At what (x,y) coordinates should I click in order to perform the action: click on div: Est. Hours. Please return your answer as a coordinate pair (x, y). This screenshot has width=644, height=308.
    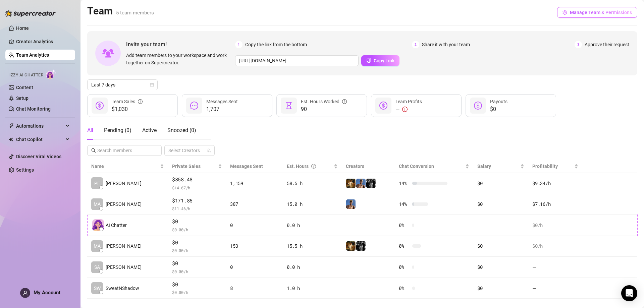
    Looking at the image, I should click on (309, 166).